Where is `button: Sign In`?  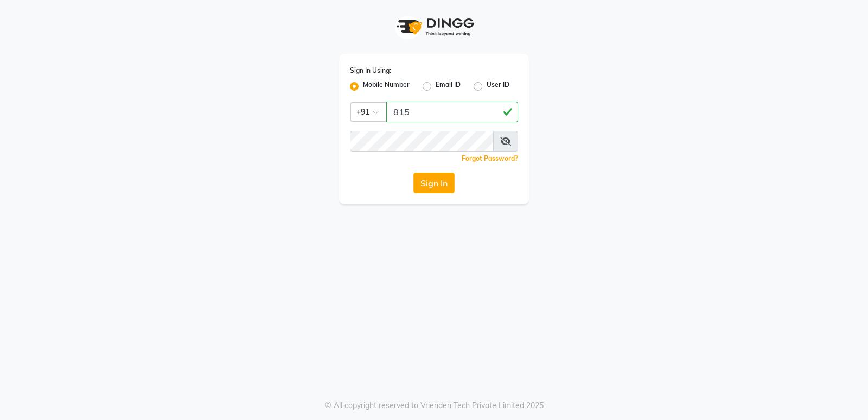
button: Sign In is located at coordinates (434, 183).